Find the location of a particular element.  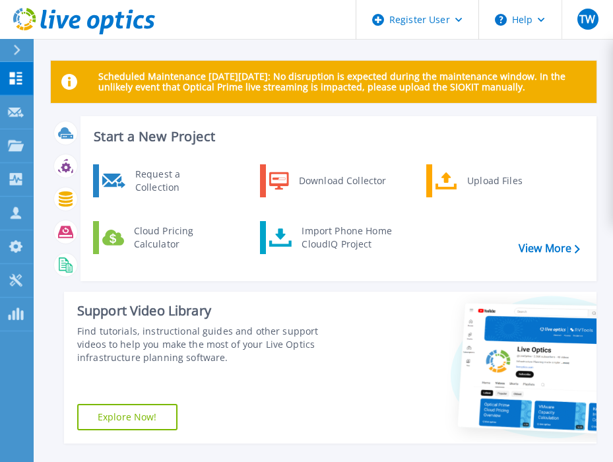

a: View More is located at coordinates (549, 248).